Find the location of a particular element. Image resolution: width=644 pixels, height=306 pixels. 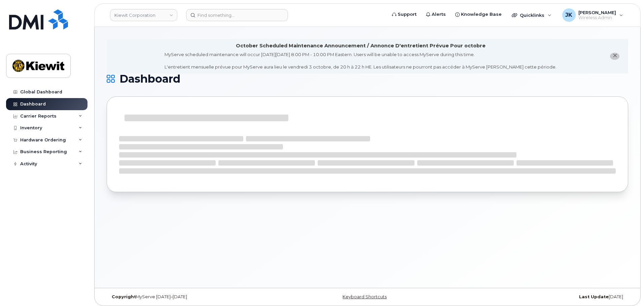

div: October Scheduled Maintenance Announcement / Annonce D'entretient Prévue Pour octobre is located at coordinates (361, 46).